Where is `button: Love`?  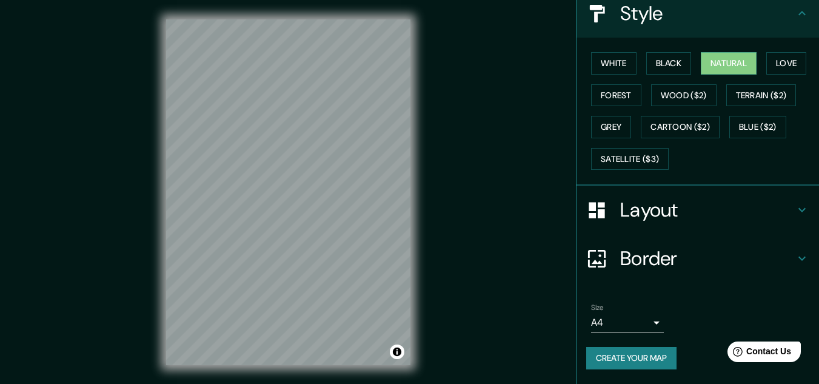 button: Love is located at coordinates (786, 63).